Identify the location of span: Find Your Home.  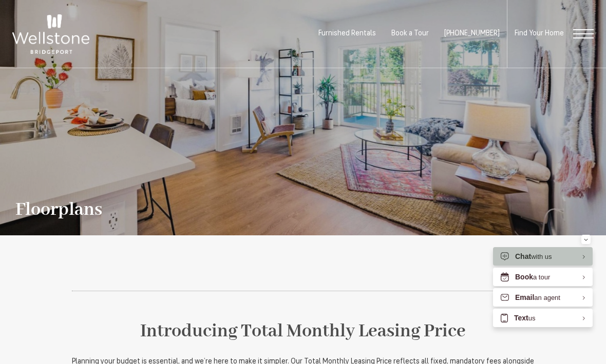
(539, 34).